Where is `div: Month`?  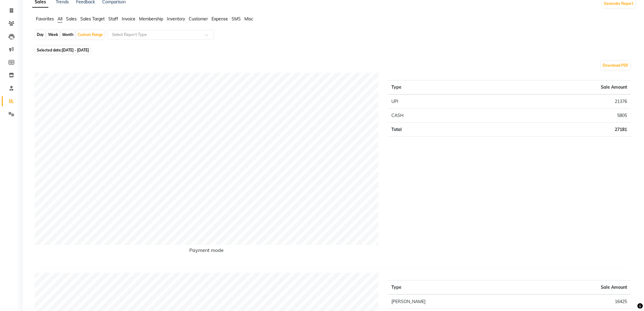
div: Month is located at coordinates (68, 35).